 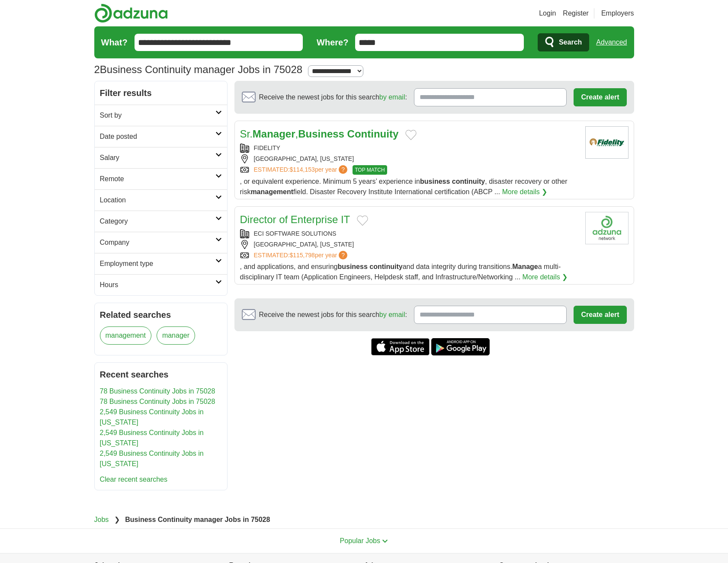 What do you see at coordinates (271, 192) in the screenshot?
I see `strong: management` at bounding box center [271, 192].